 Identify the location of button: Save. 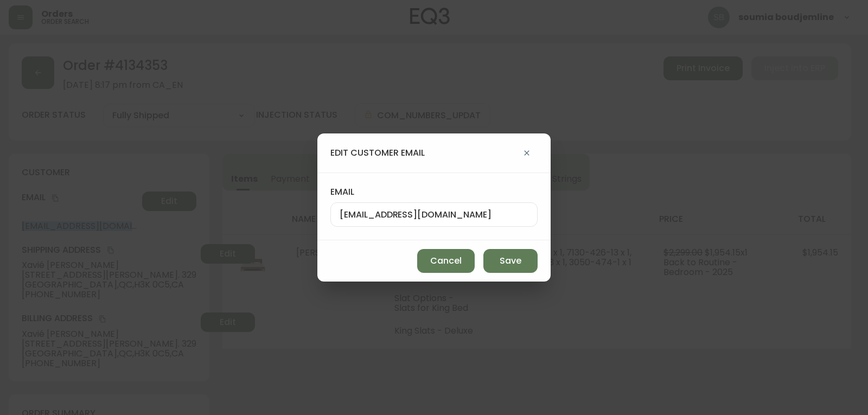
(510, 261).